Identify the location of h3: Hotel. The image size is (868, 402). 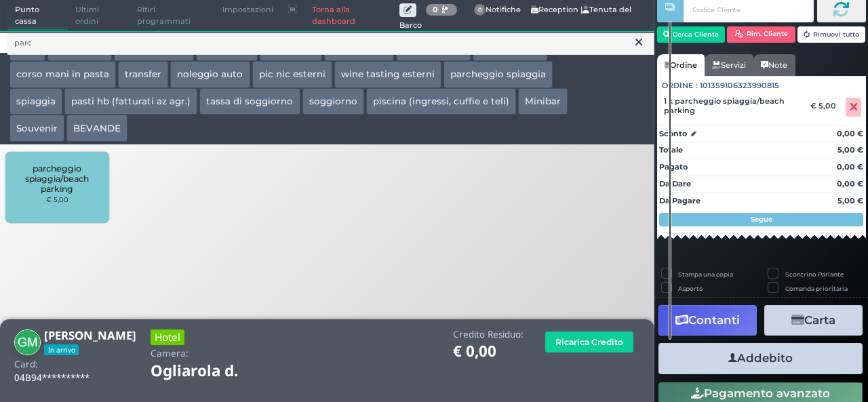
(167, 337).